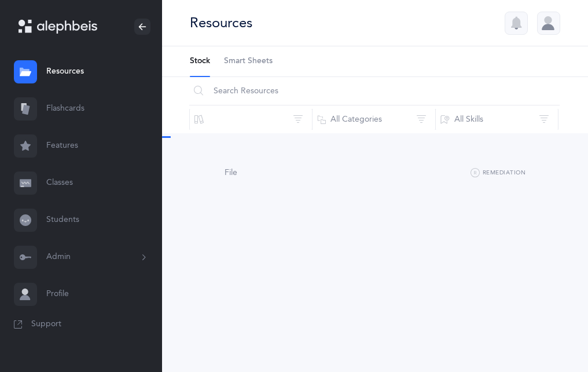 Image resolution: width=588 pixels, height=372 pixels. I want to click on span: Support, so click(46, 324).